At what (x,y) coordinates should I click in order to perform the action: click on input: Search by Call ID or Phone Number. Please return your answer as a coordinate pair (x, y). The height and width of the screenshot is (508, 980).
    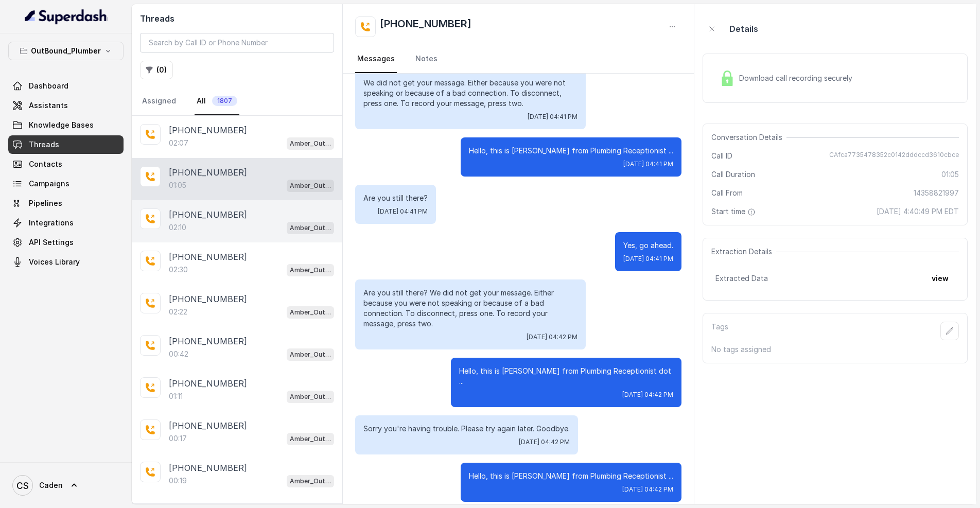
    Looking at the image, I should click on (237, 43).